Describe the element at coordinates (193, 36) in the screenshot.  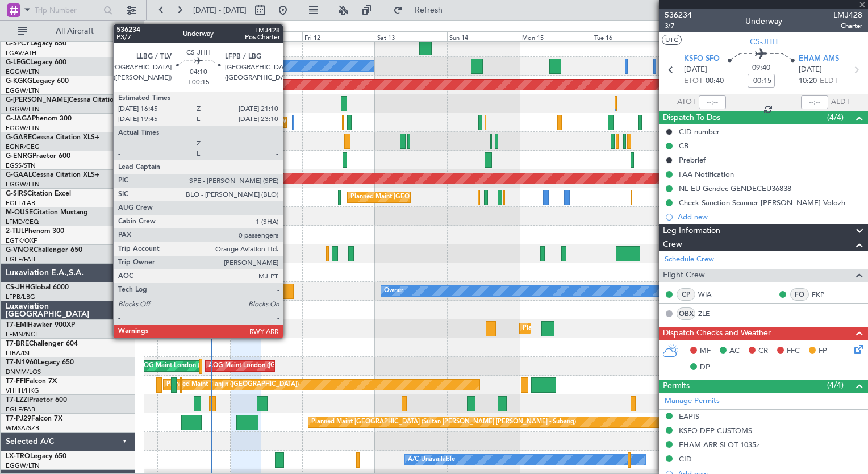
I see `div: Wed 10` at that location.